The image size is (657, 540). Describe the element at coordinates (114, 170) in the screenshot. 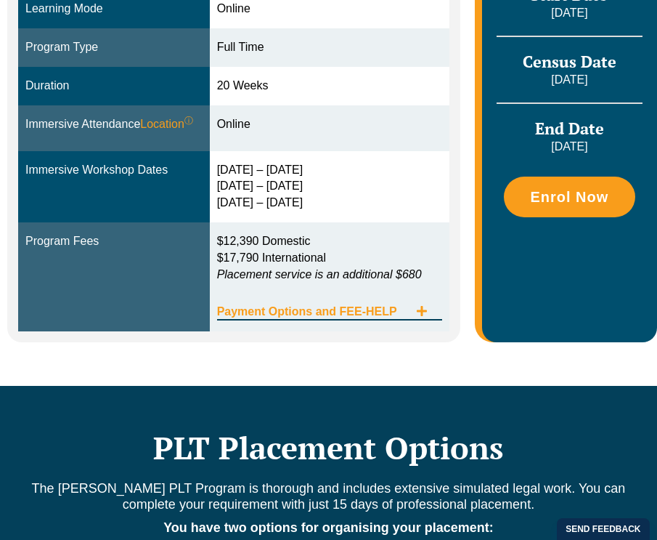

I see `div: Immersive Workshop Dates` at that location.